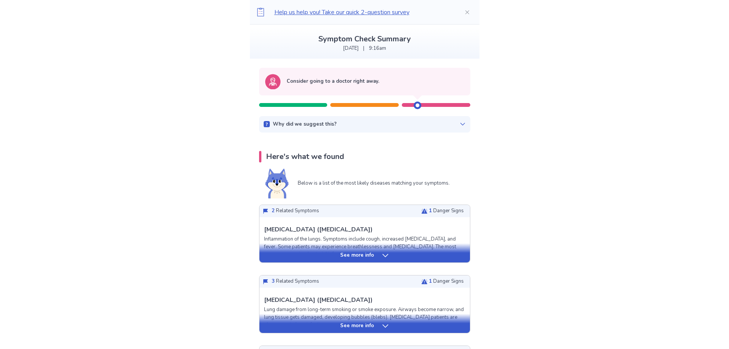  I want to click on p: 9:16am, so click(377, 49).